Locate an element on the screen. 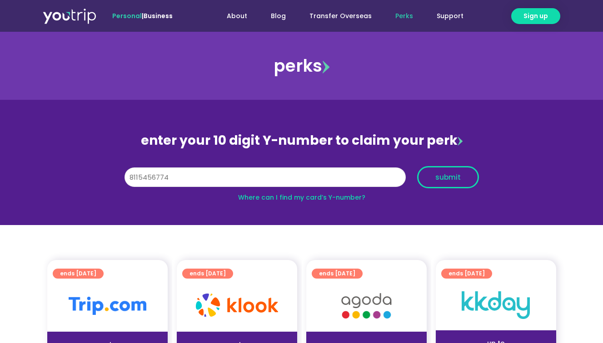  button: submit is located at coordinates (448, 177).